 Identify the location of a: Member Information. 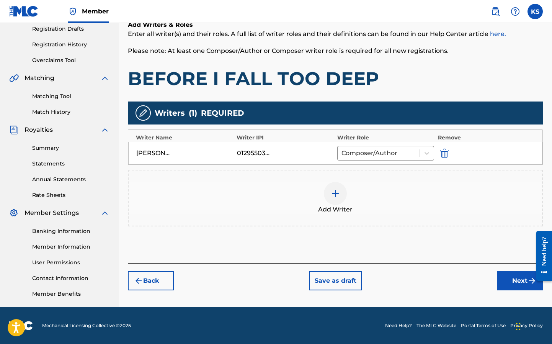
(71, 247).